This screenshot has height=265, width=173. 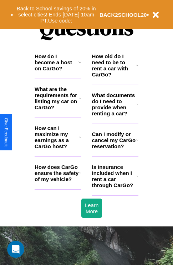 What do you see at coordinates (114, 176) in the screenshot?
I see `h3: Is insurance included when I rent a car through CarGo?` at bounding box center [114, 176].